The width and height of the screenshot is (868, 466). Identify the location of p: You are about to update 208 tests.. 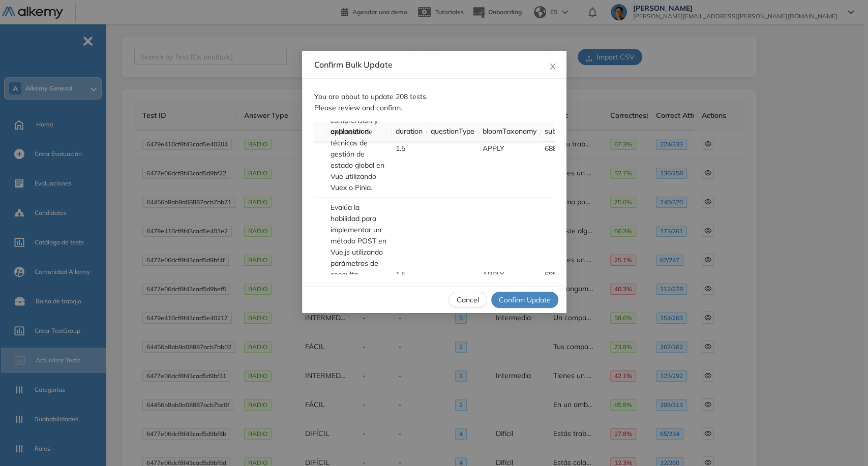
(434, 97).